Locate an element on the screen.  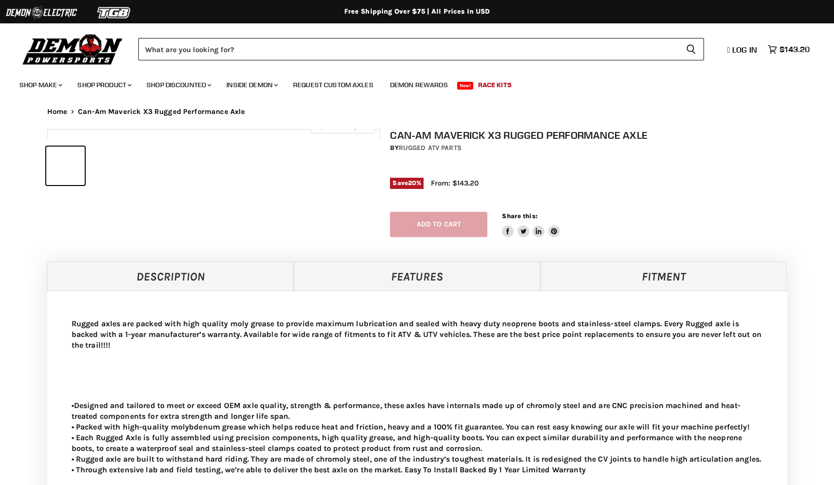
span: From: $143.20 is located at coordinates (455, 183).